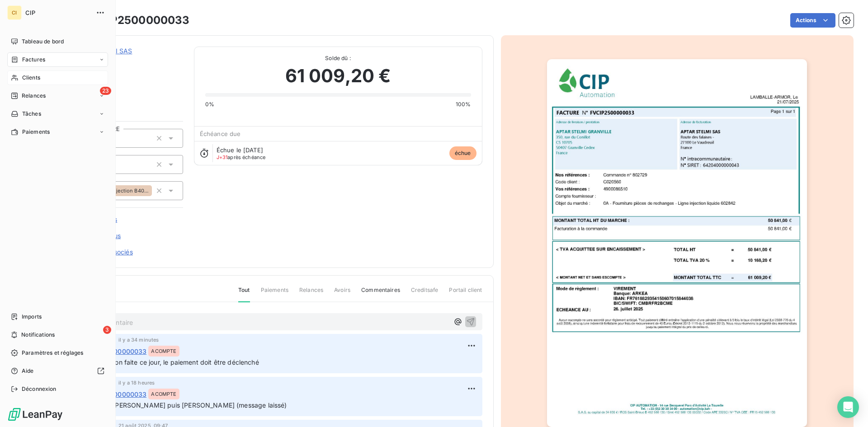 The width and height of the screenshot is (868, 427). I want to click on span: il y a 18 heures, so click(136, 382).